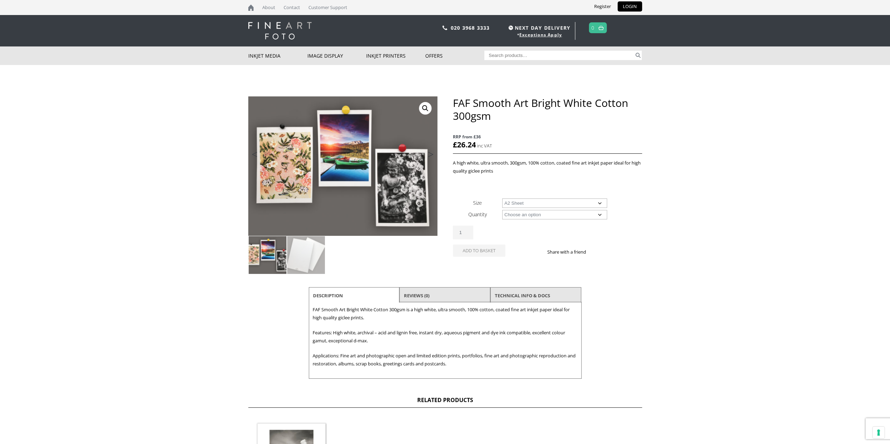 The image size is (890, 444). Describe the element at coordinates (278, 56) in the screenshot. I see `a: Inkjet Media` at that location.